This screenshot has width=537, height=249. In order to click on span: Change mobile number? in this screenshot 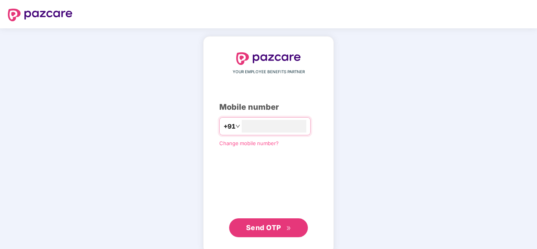, I will do `click(249, 143)`.